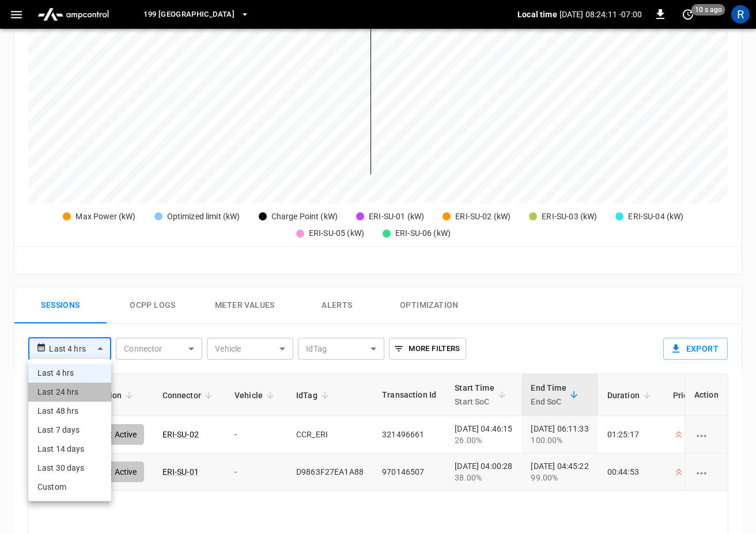 This screenshot has height=534, width=756. I want to click on li: Last 48 hrs, so click(70, 411).